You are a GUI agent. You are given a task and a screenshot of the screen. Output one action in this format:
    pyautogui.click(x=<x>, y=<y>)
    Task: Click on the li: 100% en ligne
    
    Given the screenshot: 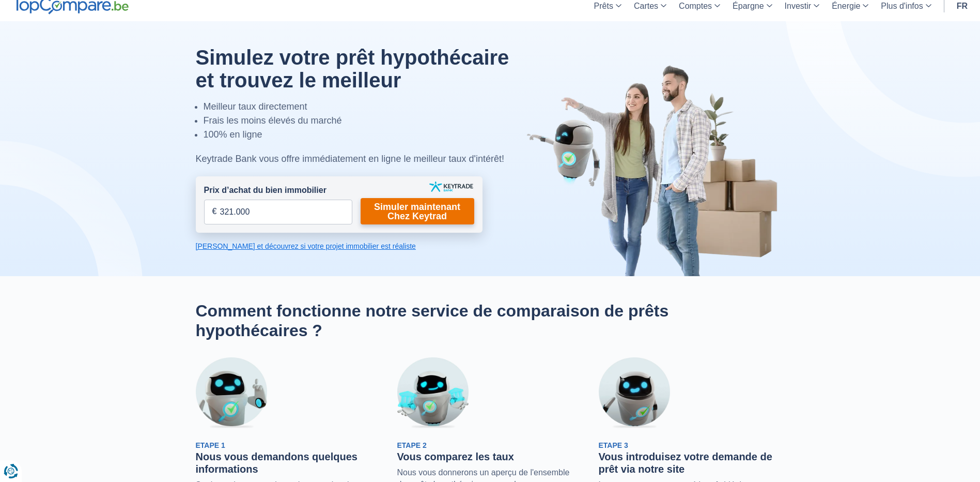 What is the action you would take?
    pyautogui.click(x=368, y=134)
    